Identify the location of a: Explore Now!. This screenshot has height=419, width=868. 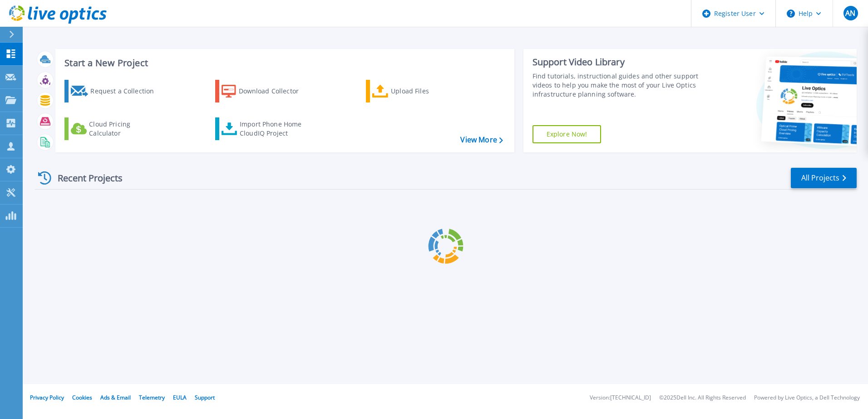
(567, 134).